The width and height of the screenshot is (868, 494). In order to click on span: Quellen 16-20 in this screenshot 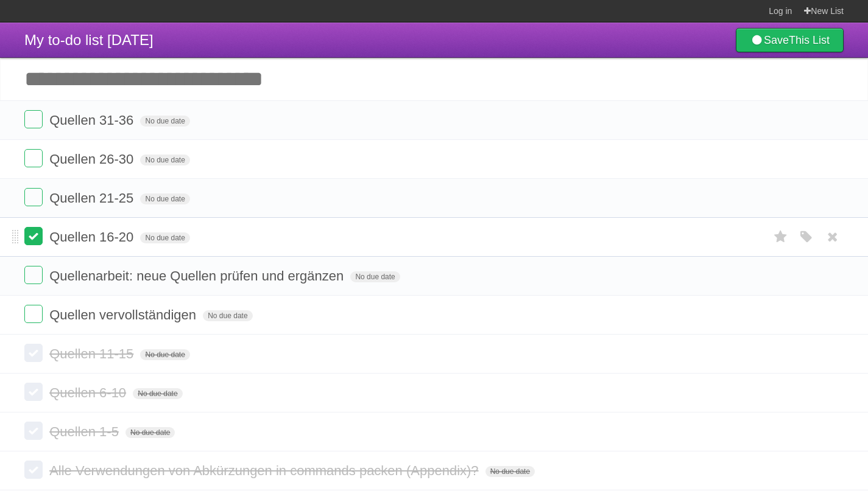, I will do `click(93, 236)`.